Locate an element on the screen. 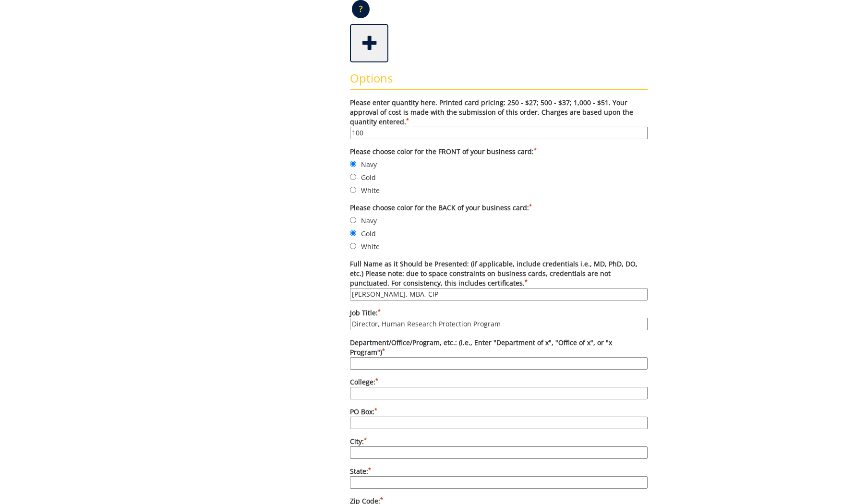 This screenshot has width=842, height=504. input: College:* is located at coordinates (498, 393).